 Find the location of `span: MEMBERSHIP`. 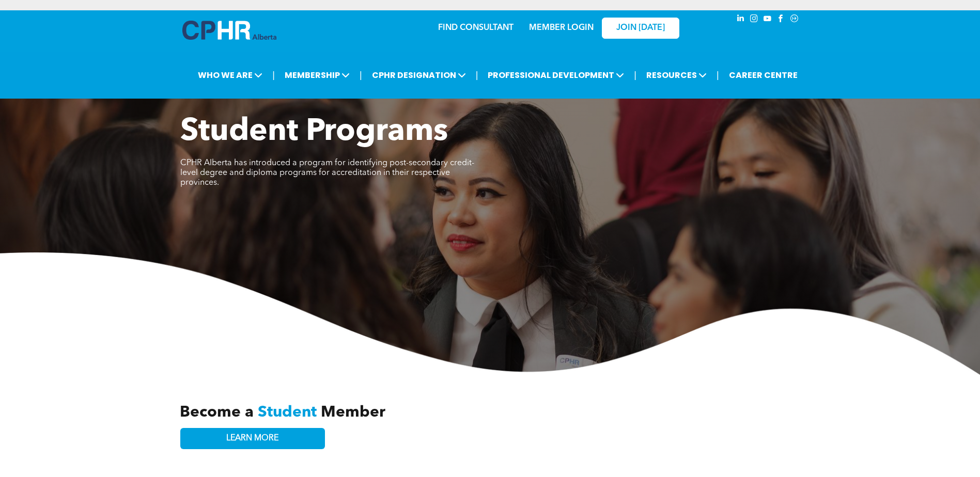

span: MEMBERSHIP is located at coordinates (317, 74).